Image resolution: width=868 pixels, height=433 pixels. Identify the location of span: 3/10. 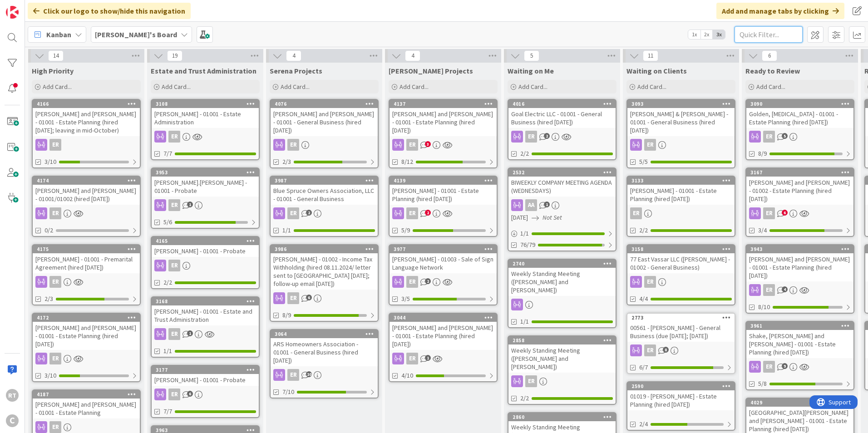
(50, 161).